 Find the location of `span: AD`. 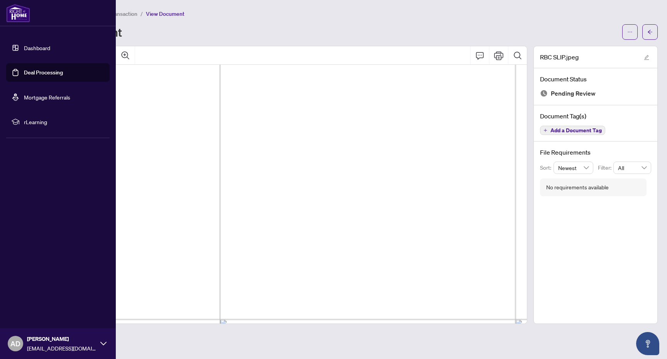

span: AD is located at coordinates (15, 344).